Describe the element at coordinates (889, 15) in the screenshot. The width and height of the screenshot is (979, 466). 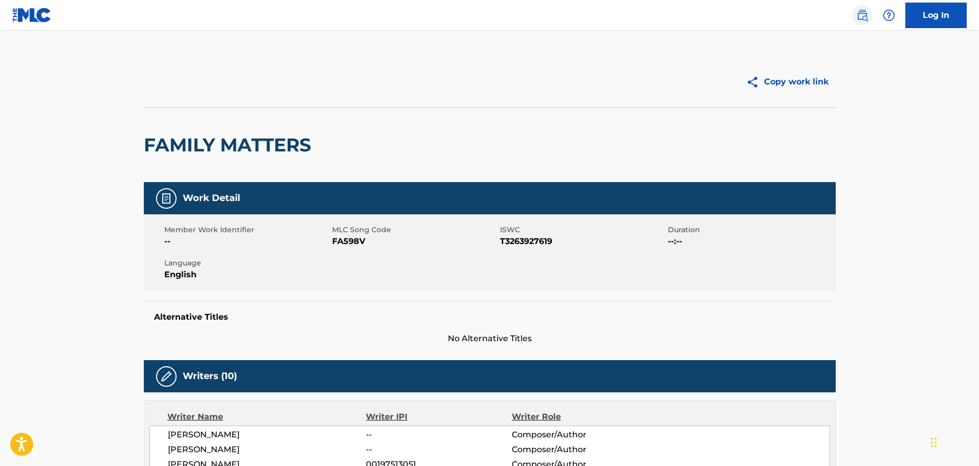
I see `img: help` at that location.